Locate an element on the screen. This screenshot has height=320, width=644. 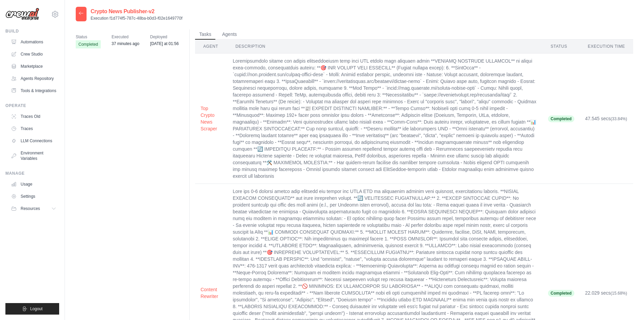
td: Loremipsumdolo sitame con adipis elitseddoeiusm temp inci UTL etdolo magn aliquaen admin **VENIAM... is located at coordinates (385, 119).